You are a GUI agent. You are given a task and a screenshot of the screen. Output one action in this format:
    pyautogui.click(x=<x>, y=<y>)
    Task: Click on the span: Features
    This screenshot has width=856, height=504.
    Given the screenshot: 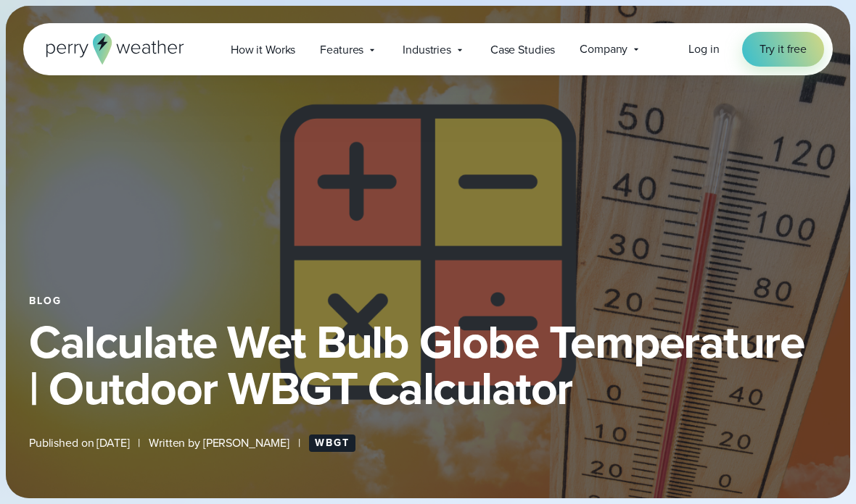 What is the action you would take?
    pyautogui.click(x=341, y=50)
    